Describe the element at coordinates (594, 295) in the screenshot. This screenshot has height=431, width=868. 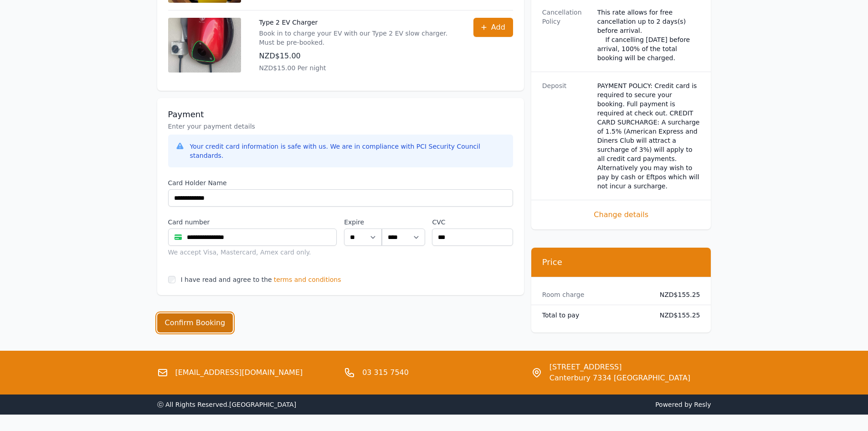
I see `dt: Room charge` at that location.